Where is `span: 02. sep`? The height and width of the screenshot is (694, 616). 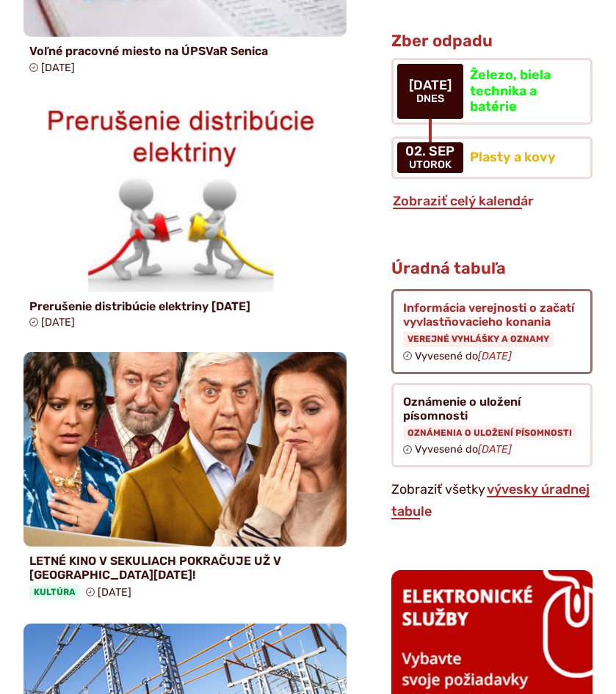
span: 02. sep is located at coordinates (429, 152).